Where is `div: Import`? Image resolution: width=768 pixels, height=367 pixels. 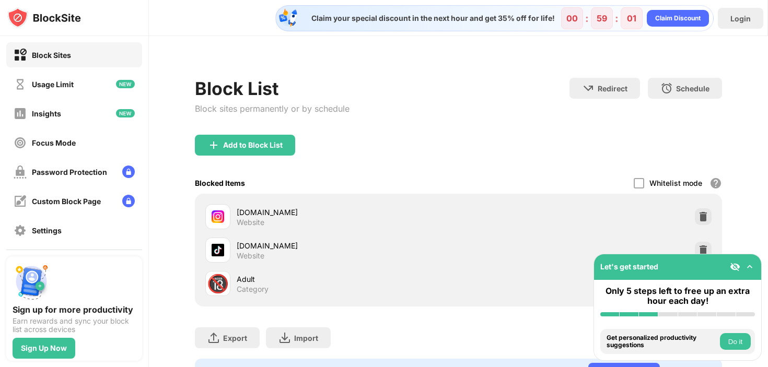
div: Import is located at coordinates (306, 338).